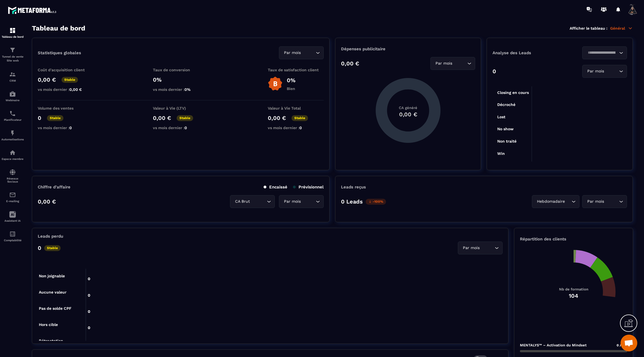 The image size is (644, 357). Describe the element at coordinates (621, 28) in the screenshot. I see `p: Général` at that location.